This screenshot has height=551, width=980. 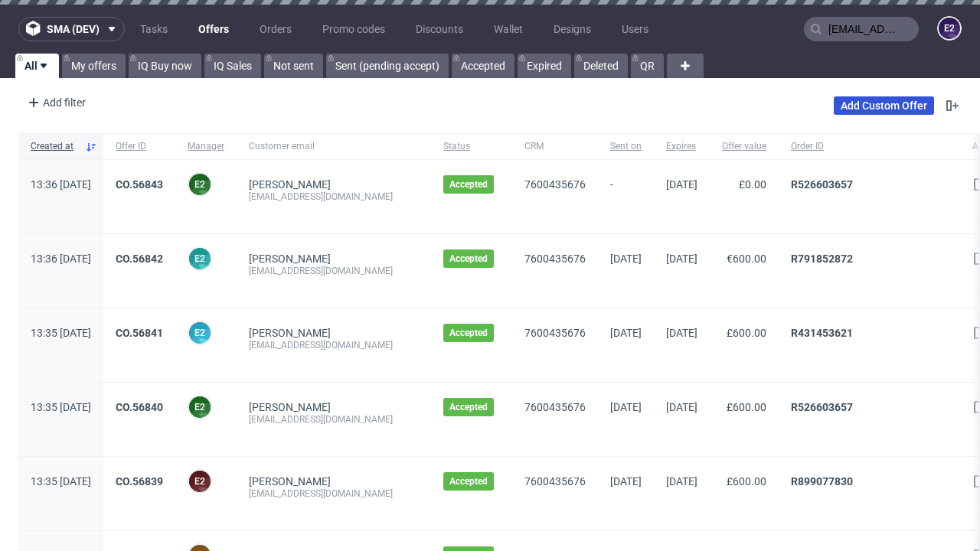 What do you see at coordinates (746, 259) in the screenshot?
I see `span: €600.00` at bounding box center [746, 259].